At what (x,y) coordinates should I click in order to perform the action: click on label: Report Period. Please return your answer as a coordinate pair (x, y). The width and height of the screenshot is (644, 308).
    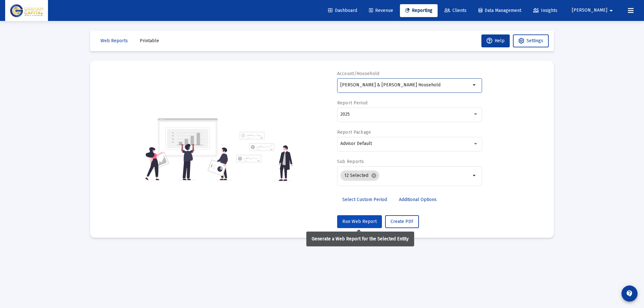
    Looking at the image, I should click on (352, 103).